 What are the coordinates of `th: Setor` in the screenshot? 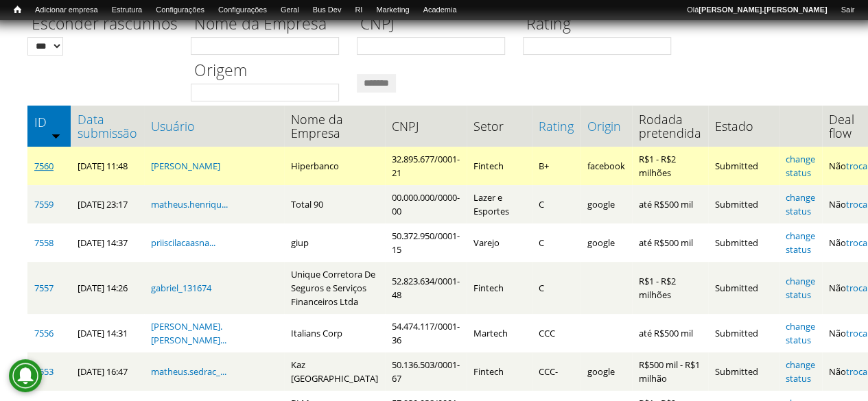 It's located at (498, 126).